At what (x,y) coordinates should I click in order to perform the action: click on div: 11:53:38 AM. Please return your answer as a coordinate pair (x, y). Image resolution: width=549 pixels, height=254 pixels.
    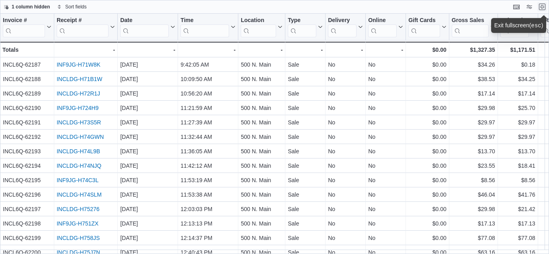
    Looking at the image, I should click on (208, 195).